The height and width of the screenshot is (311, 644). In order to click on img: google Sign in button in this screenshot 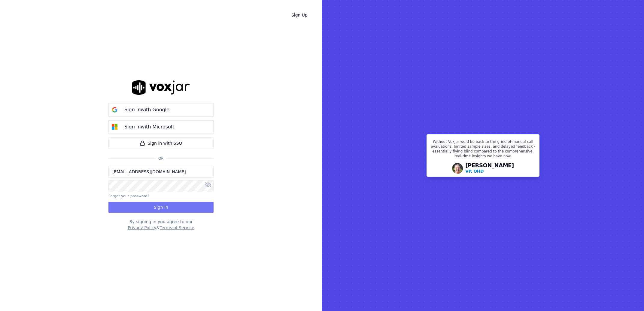, I will do `click(115, 110)`.